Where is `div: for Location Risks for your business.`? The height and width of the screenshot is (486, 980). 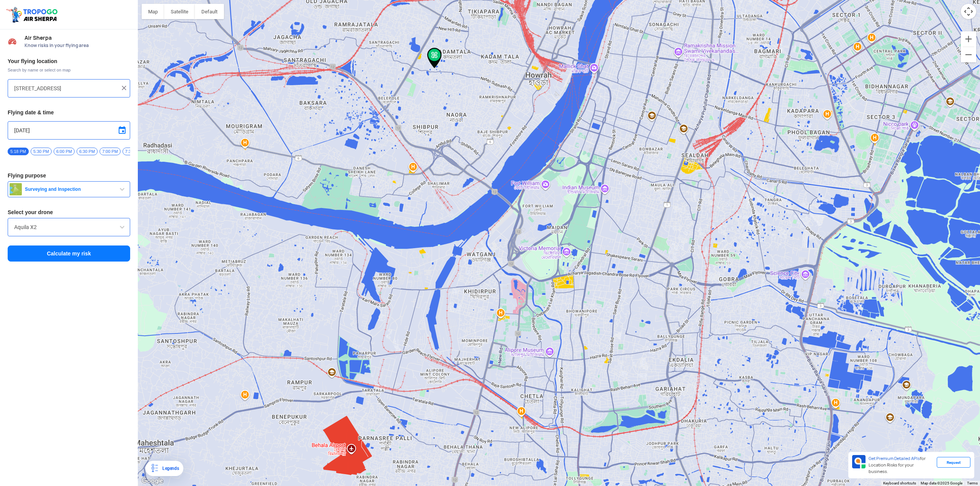 div: for Location Risks for your business. is located at coordinates (901, 465).